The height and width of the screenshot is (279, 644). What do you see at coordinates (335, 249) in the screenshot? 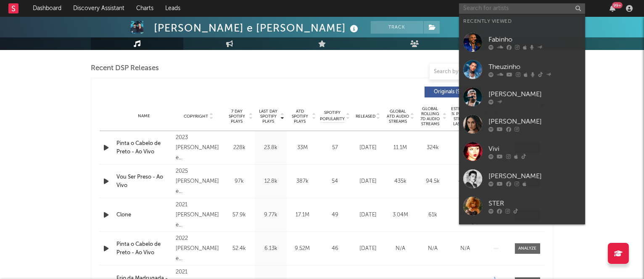
I see `div: 46` at bounding box center [335, 249].